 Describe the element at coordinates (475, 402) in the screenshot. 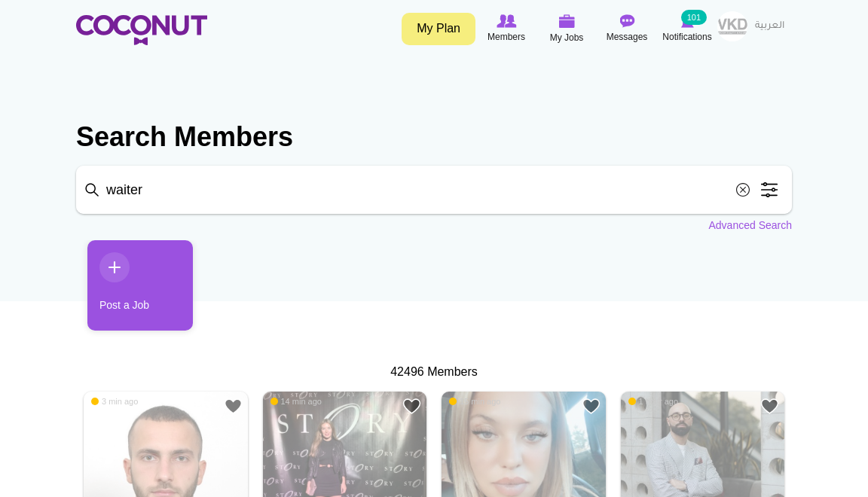

I see `span: 15 min ago` at that location.